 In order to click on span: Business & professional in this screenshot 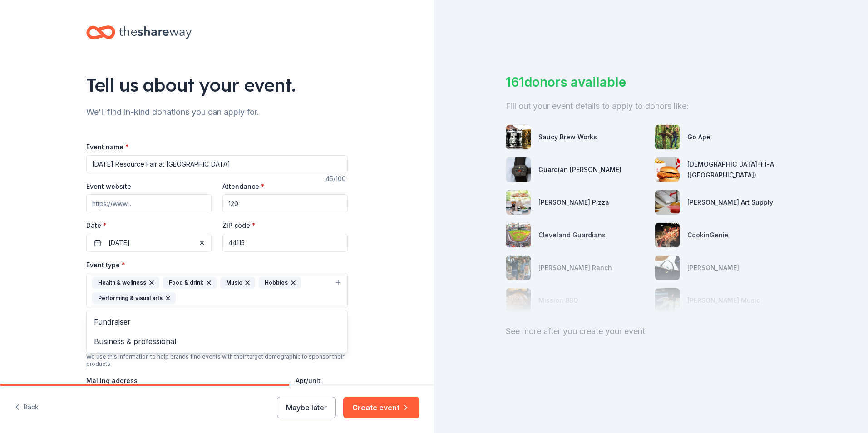, I will do `click(217, 341)`.